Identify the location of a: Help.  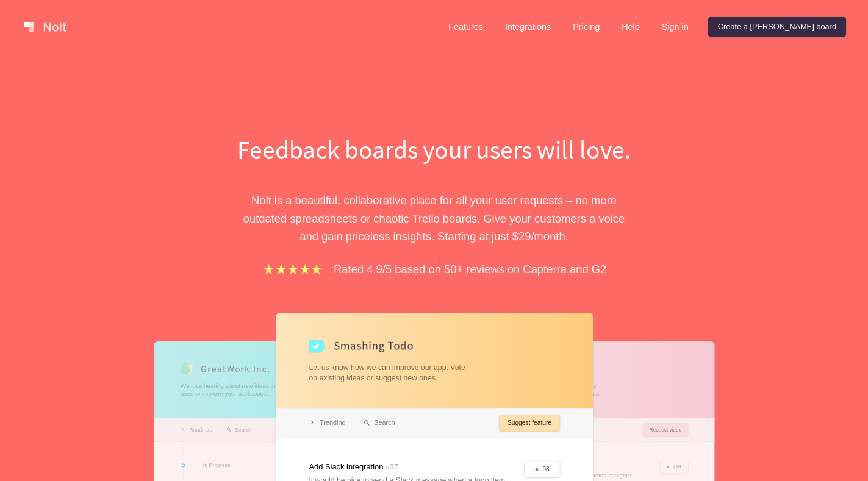
(631, 27).